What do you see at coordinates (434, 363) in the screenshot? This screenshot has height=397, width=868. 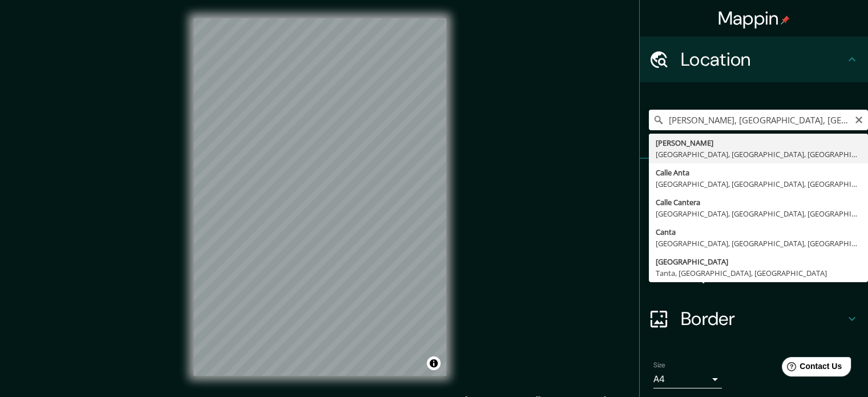 I see `button: Toggle attribution` at bounding box center [434, 363].